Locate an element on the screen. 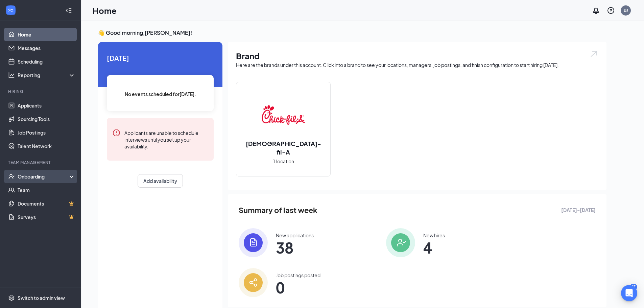 This screenshot has height=308, width=644. div: Hiring is located at coordinates (41, 92).